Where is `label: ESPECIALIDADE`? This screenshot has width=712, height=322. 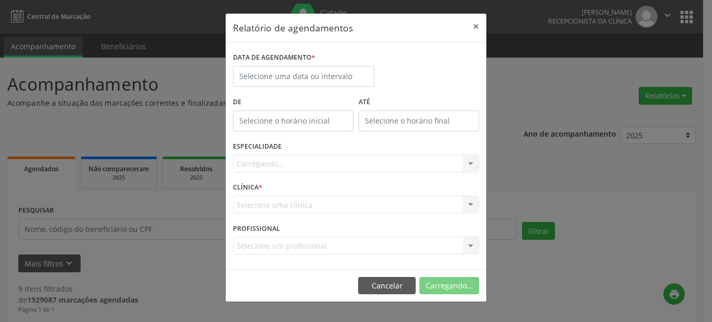 label: ESPECIALIDADE is located at coordinates (257, 147).